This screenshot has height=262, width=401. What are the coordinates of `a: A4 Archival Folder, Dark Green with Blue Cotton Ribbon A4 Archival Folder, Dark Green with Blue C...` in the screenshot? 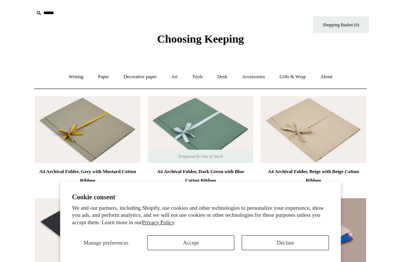 It's located at (200, 130).